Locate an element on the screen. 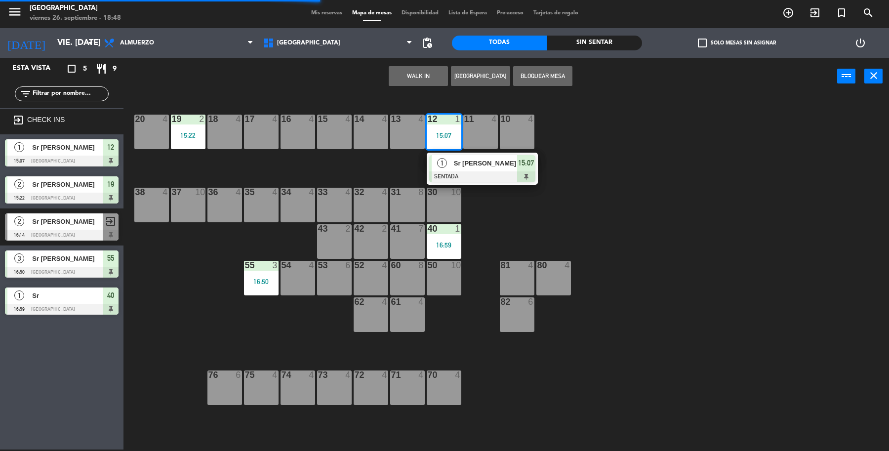 The image size is (889, 451). div: 15 is located at coordinates (318, 119).